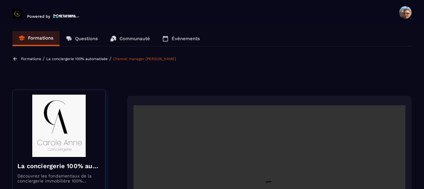  I want to click on a: Communauté, so click(130, 39).